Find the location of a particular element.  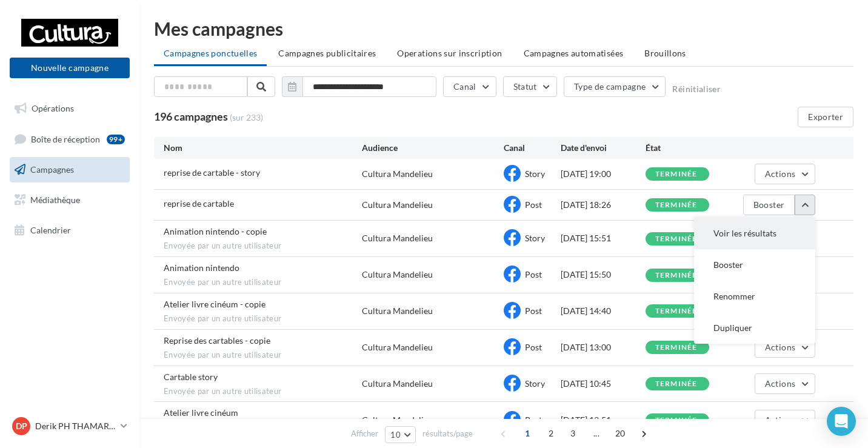

button: Canal is located at coordinates (469, 86).